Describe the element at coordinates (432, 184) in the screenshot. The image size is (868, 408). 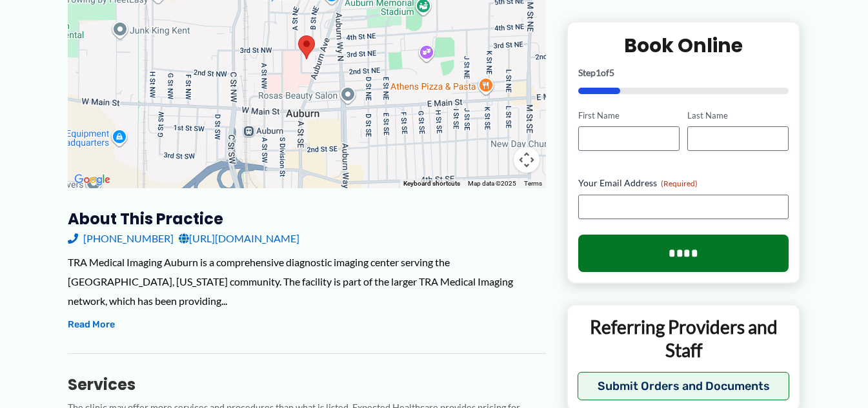
I see `button: Keyboard shortcuts` at that location.